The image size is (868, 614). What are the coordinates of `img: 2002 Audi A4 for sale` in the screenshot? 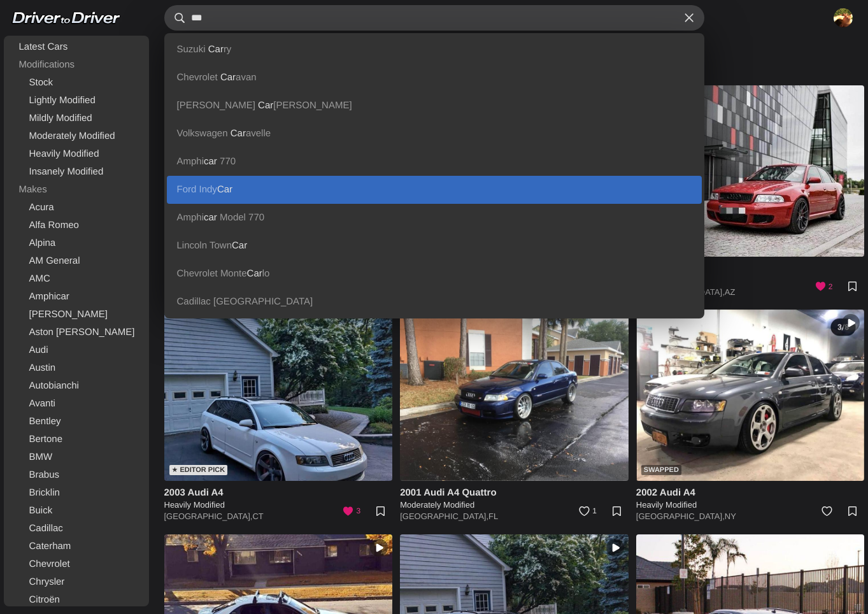 It's located at (750, 395).